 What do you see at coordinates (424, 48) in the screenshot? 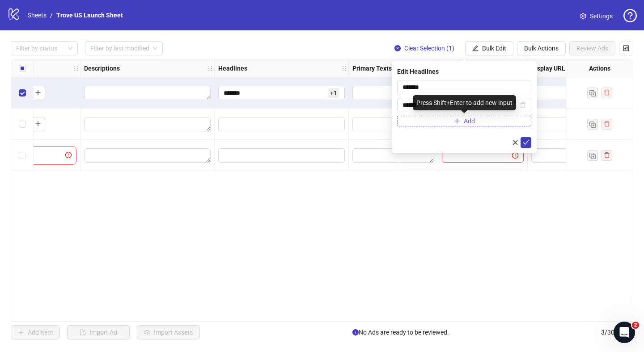
I see `button: Clear Selection (1)` at bounding box center [424, 48].